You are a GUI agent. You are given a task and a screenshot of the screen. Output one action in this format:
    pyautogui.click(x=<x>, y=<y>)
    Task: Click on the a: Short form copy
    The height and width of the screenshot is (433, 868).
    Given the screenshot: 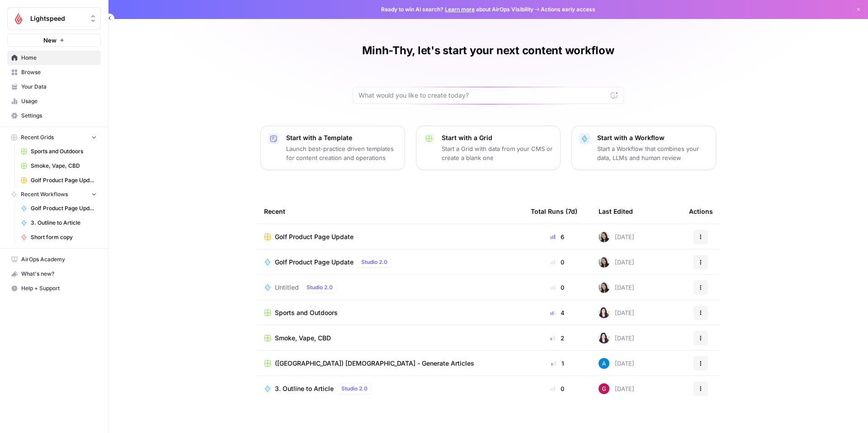 What is the action you would take?
    pyautogui.click(x=59, y=237)
    